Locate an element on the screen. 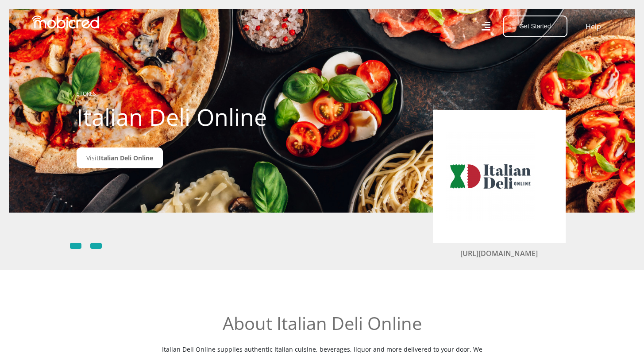 Image resolution: width=644 pixels, height=353 pixels. a: Follow Italian Deli Online on Facebook is located at coordinates (76, 246).